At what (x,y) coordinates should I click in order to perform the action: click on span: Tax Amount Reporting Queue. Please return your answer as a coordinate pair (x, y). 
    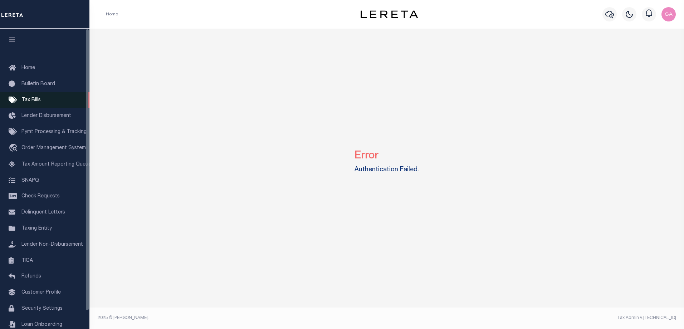
    Looking at the image, I should click on (56, 165).